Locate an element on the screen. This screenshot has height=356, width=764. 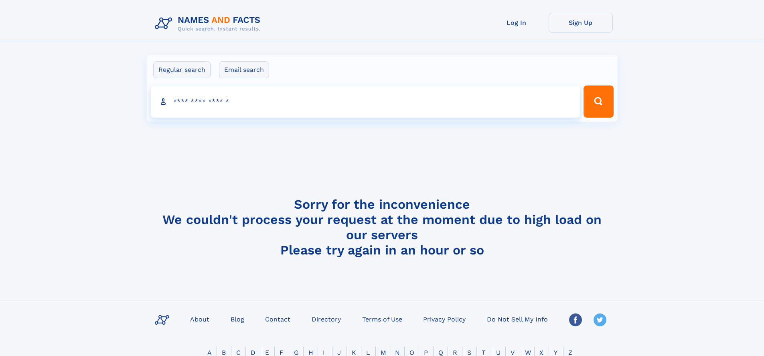
img: Twitter is located at coordinates (600, 320).